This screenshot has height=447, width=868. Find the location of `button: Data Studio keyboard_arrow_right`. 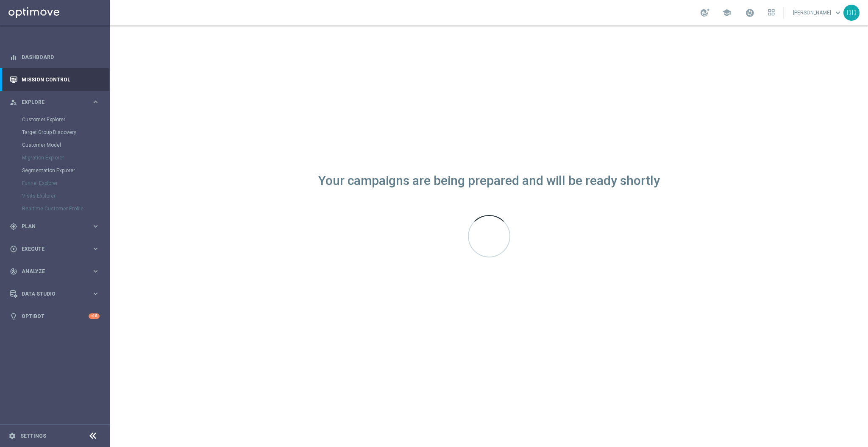

button: Data Studio keyboard_arrow_right is located at coordinates (55, 294).